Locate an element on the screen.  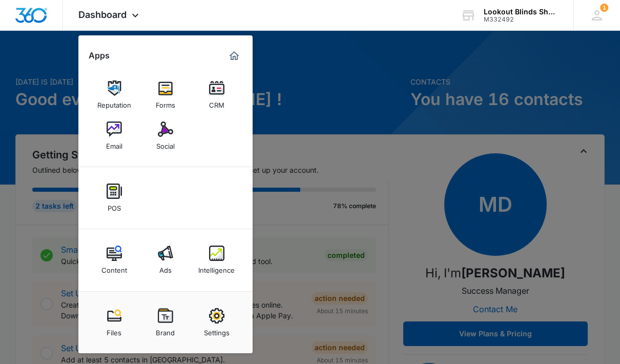
a: Reputation is located at coordinates (114, 95).